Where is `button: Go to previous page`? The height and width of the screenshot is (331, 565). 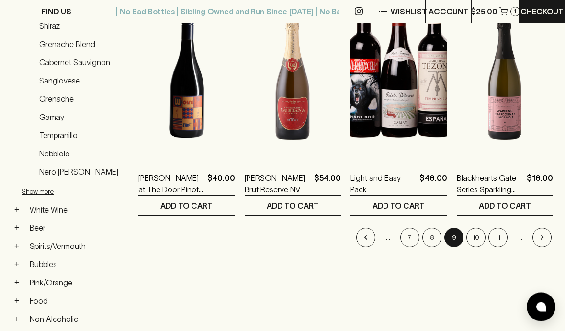 button: Go to previous page is located at coordinates (366, 238).